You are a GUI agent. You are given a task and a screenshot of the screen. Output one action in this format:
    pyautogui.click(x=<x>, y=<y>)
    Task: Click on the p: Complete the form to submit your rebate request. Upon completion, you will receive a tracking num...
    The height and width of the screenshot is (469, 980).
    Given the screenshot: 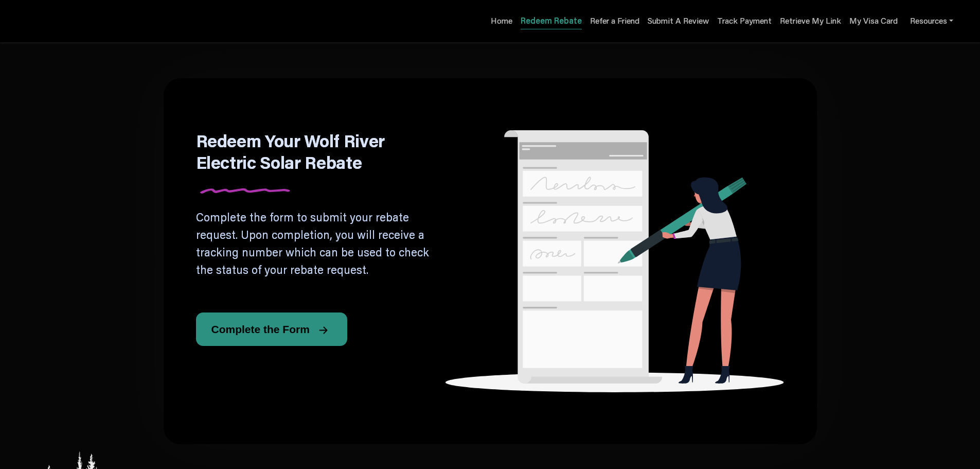 What is the action you would take?
    pyautogui.click(x=315, y=243)
    